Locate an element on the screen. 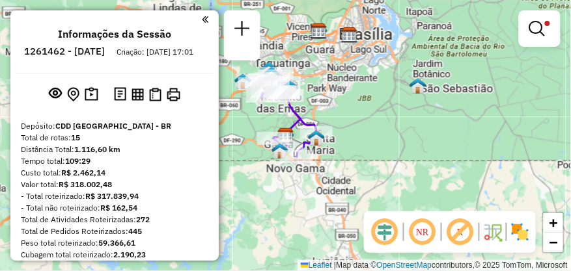 This screenshot has width=571, height=271. h4: Informações da Sessão is located at coordinates (115, 34).